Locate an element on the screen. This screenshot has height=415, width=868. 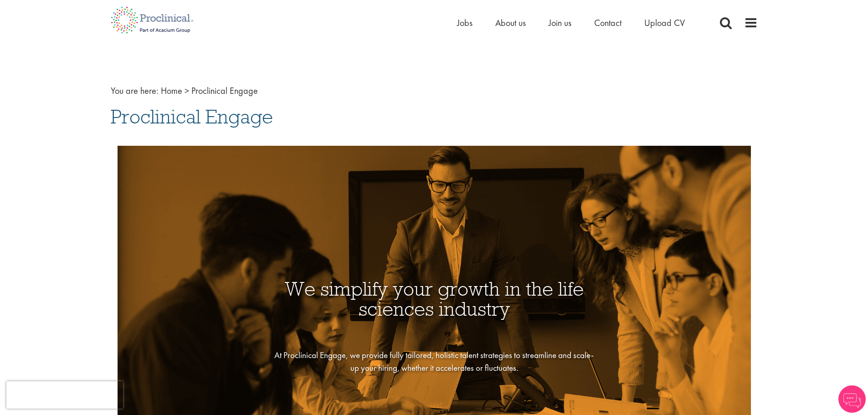
a: Jobs is located at coordinates (465, 23).